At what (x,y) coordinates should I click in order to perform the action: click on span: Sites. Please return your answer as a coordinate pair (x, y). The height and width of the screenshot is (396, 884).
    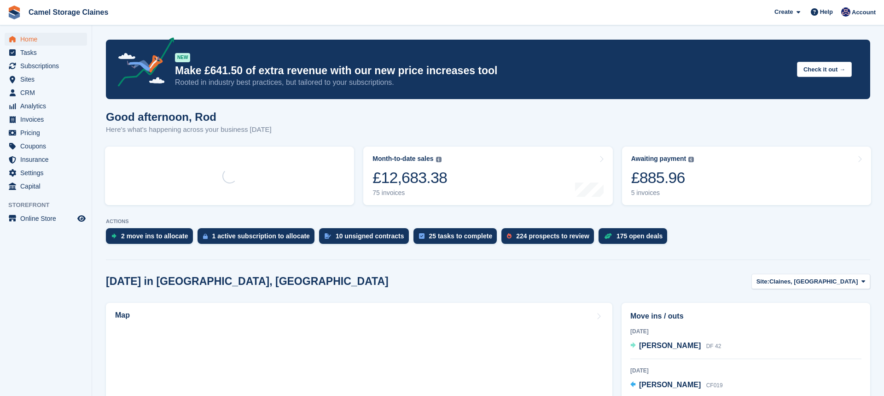
    Looking at the image, I should click on (48, 79).